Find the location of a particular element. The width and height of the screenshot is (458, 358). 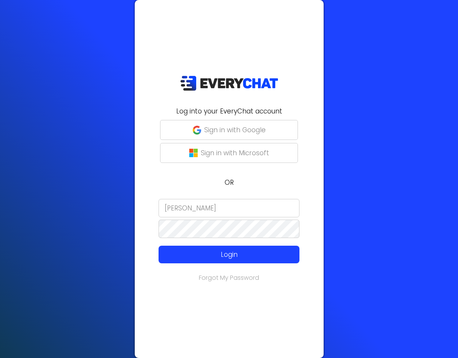

button: Sign in with Google is located at coordinates (229, 130).